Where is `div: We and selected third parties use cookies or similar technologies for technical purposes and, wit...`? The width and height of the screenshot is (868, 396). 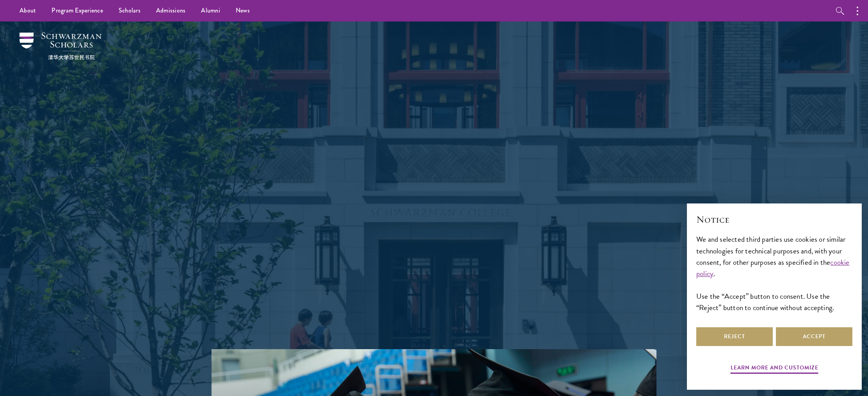 div: We and selected third parties use cookies or similar technologies for technical purposes and, wit... is located at coordinates (774, 273).